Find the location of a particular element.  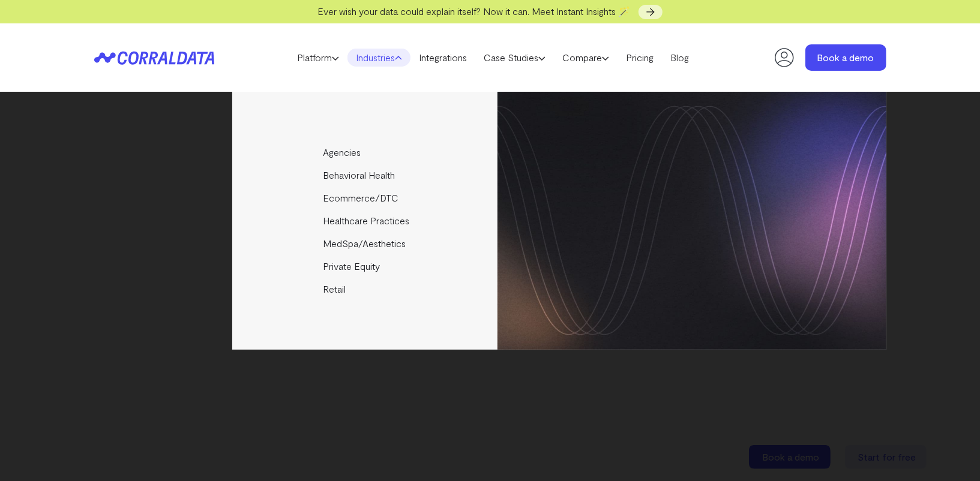

span: Ever wish your data could explain itself? Now it can. Meet Instant Insights 🪄 is located at coordinates (474, 11).